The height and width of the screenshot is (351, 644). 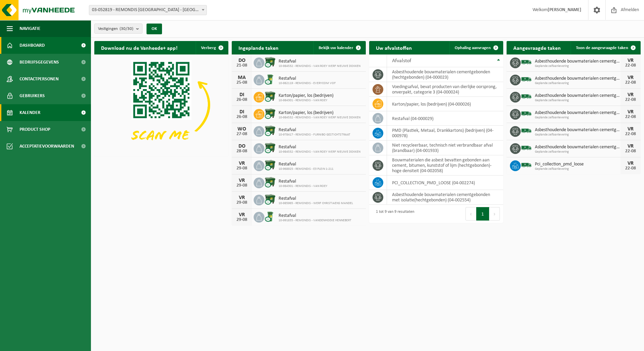 What do you see at coordinates (495, 214) in the screenshot?
I see `button: Next` at bounding box center [495, 214].